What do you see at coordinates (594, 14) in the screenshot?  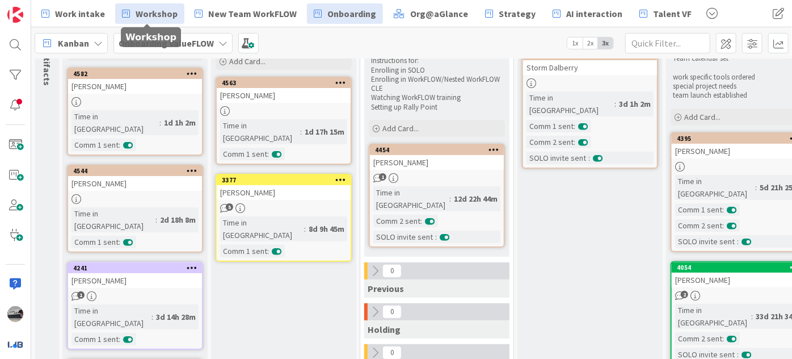 I see `span: AI interaction` at bounding box center [594, 14].